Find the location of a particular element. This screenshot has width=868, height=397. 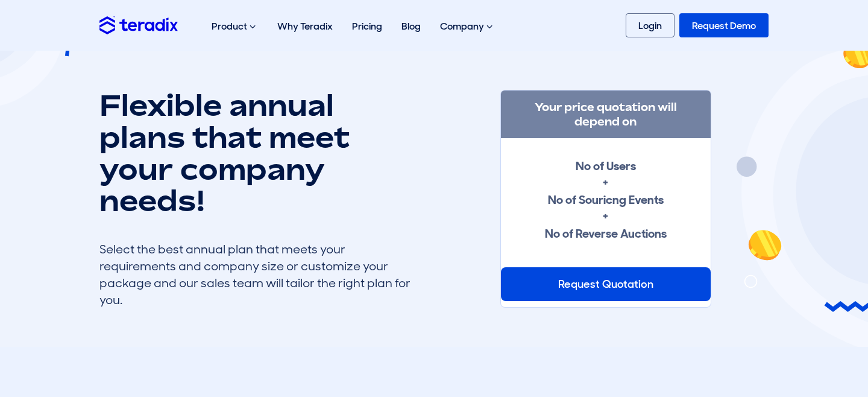

a: Request Demo is located at coordinates (724, 26).